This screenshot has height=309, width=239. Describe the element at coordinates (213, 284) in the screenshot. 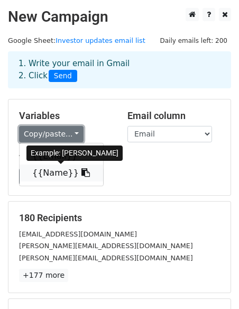

I see `div: Chatt-widget` at that location.